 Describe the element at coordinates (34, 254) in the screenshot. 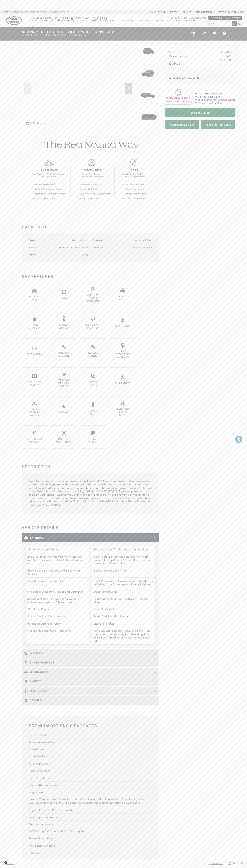

I see `div: Engine:` at that location.